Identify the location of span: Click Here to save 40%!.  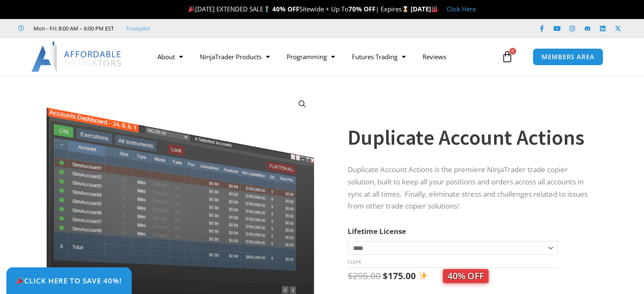
(69, 281).